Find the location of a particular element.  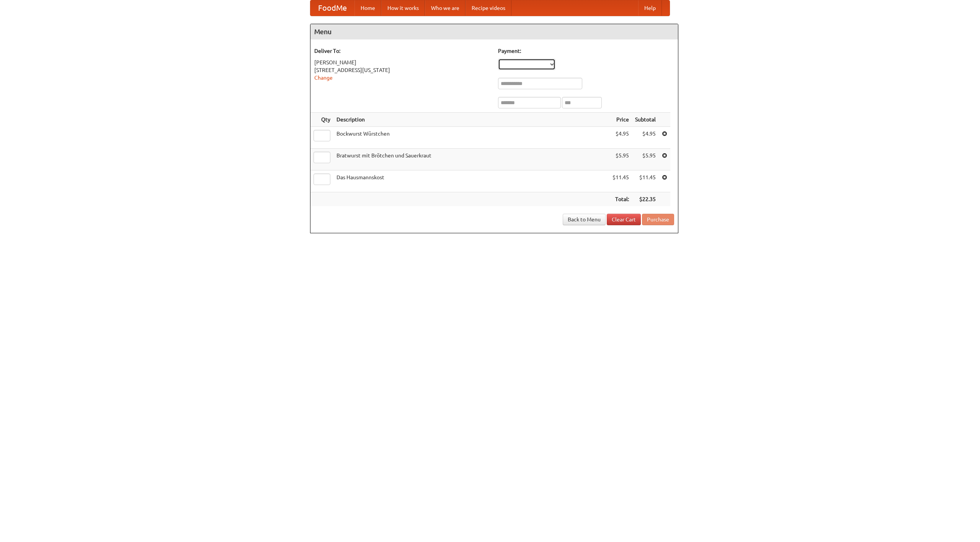

a: How it works is located at coordinates (403, 8).